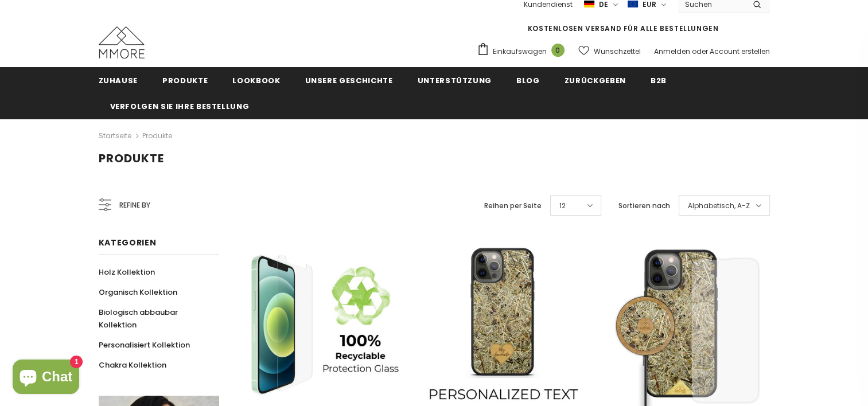 Image resolution: width=868 pixels, height=406 pixels. What do you see at coordinates (144, 345) in the screenshot?
I see `span: Personalisiert Kollektion` at bounding box center [144, 345].